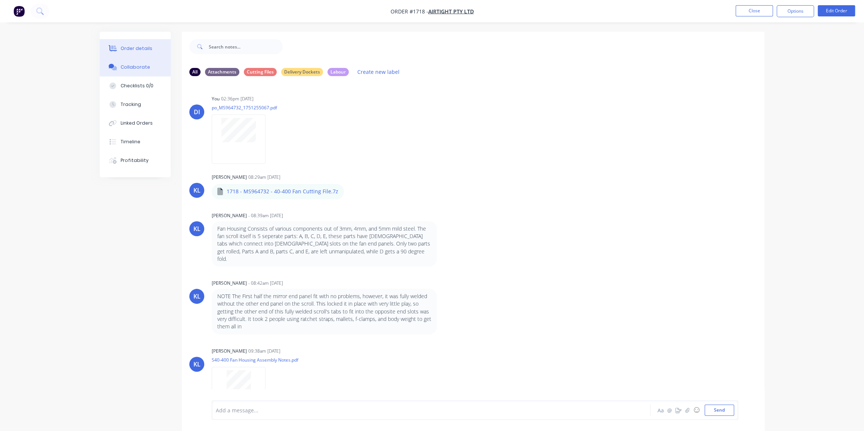 The height and width of the screenshot is (431, 864). Describe the element at coordinates (135, 67) in the screenshot. I see `div: Collaborate` at that location.